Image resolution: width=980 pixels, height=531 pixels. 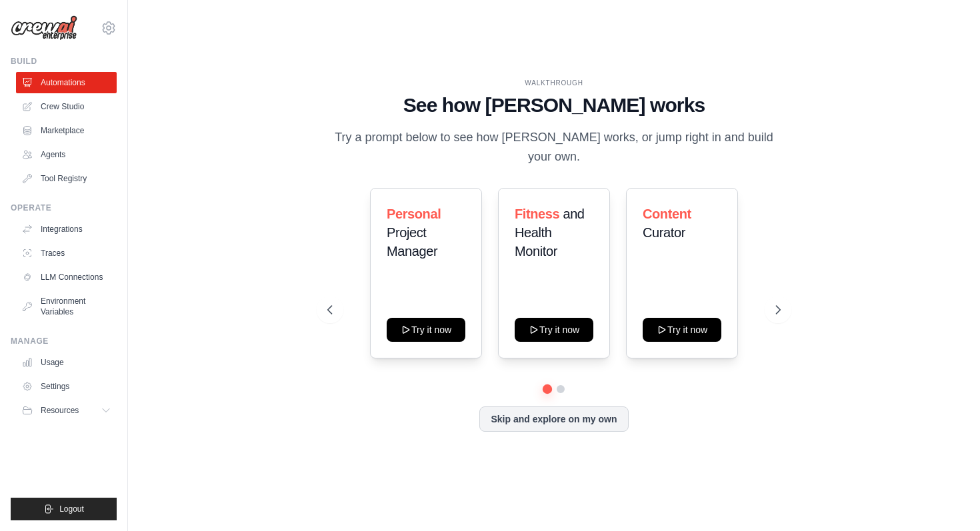 What do you see at coordinates (66, 386) in the screenshot?
I see `a: Settings` at bounding box center [66, 386].